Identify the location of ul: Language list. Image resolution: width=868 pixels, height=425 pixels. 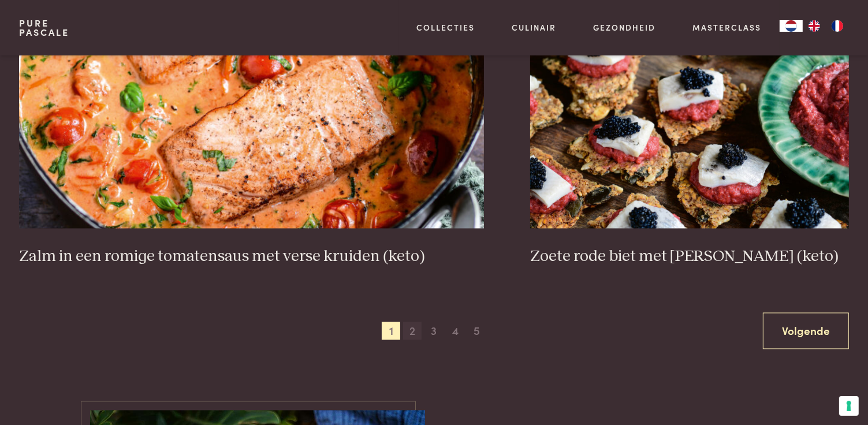
(825, 26).